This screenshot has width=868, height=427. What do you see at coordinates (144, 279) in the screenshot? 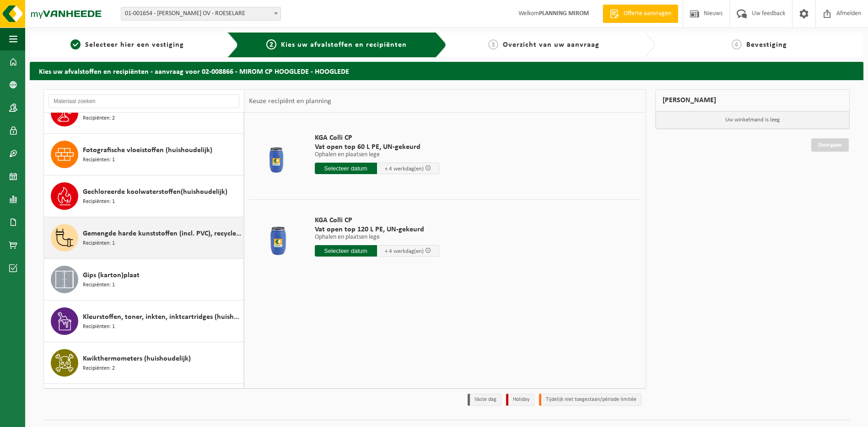
I see `button: Gips (karton)plaat Recipiënten: 1` at bounding box center [144, 279].